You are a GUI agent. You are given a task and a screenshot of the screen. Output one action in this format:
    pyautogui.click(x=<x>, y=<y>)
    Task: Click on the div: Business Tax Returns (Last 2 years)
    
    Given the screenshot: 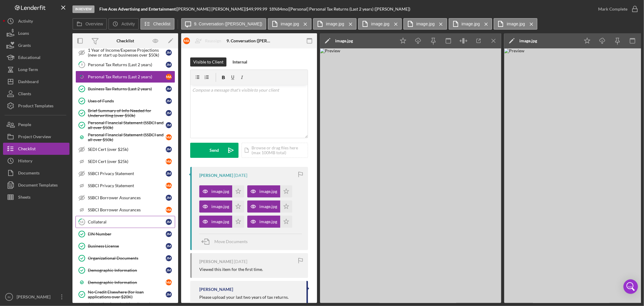 What is the action you would take?
    pyautogui.click(x=126, y=89)
    